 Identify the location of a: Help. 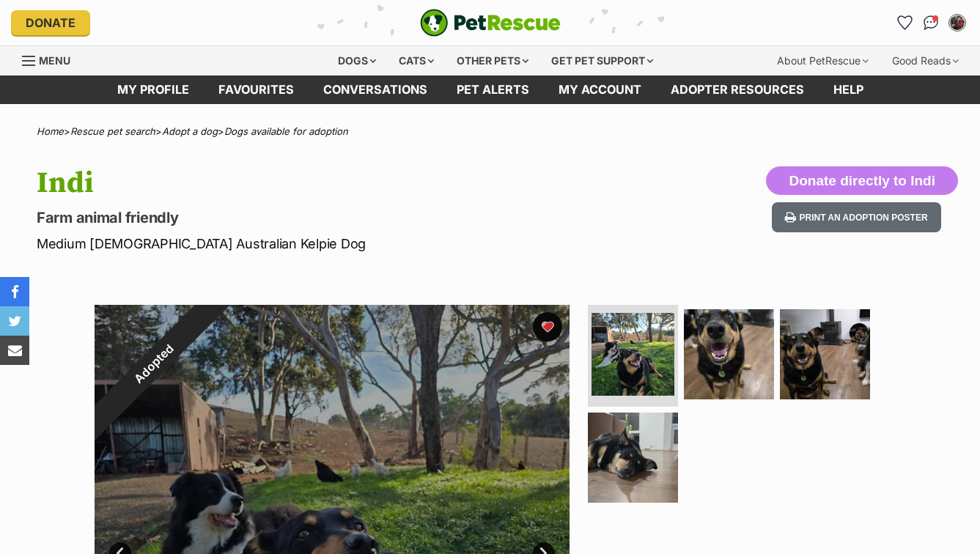
(848, 89).